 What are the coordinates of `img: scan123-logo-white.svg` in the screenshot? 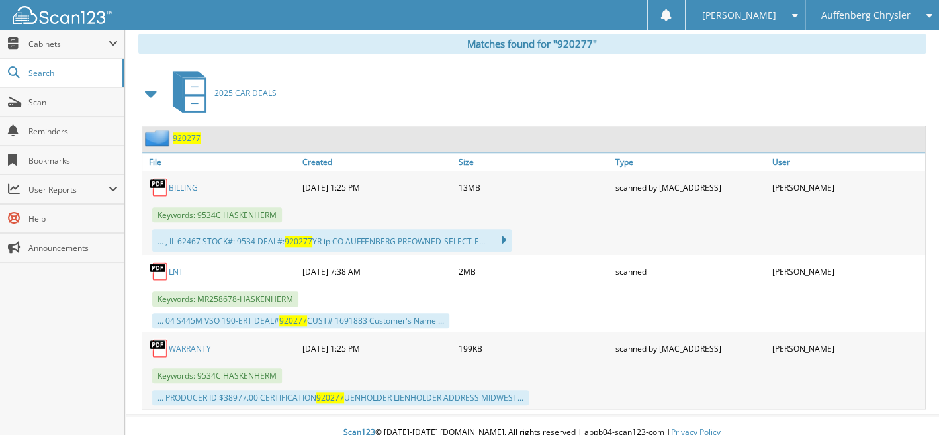 It's located at (63, 15).